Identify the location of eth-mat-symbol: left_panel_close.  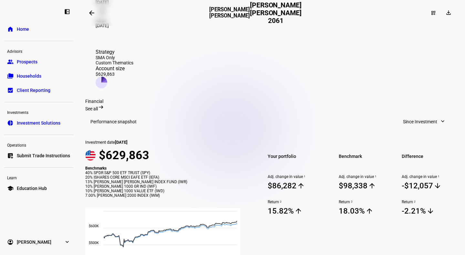
(67, 12).